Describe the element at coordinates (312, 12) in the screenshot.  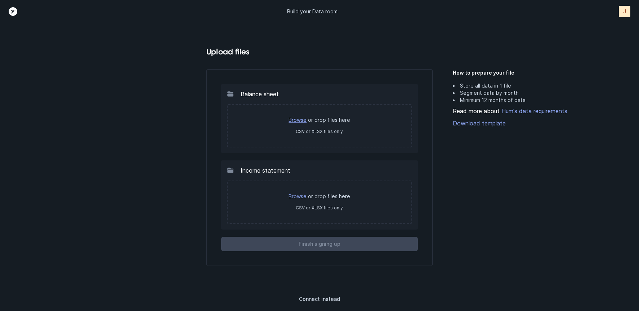
I see `p: Build your Data room` at that location.